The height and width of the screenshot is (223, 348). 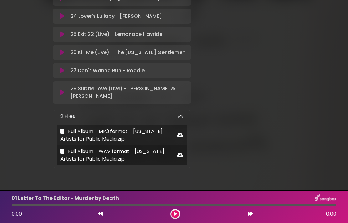 What do you see at coordinates (68, 117) in the screenshot?
I see `p: 2 Files` at bounding box center [68, 117].